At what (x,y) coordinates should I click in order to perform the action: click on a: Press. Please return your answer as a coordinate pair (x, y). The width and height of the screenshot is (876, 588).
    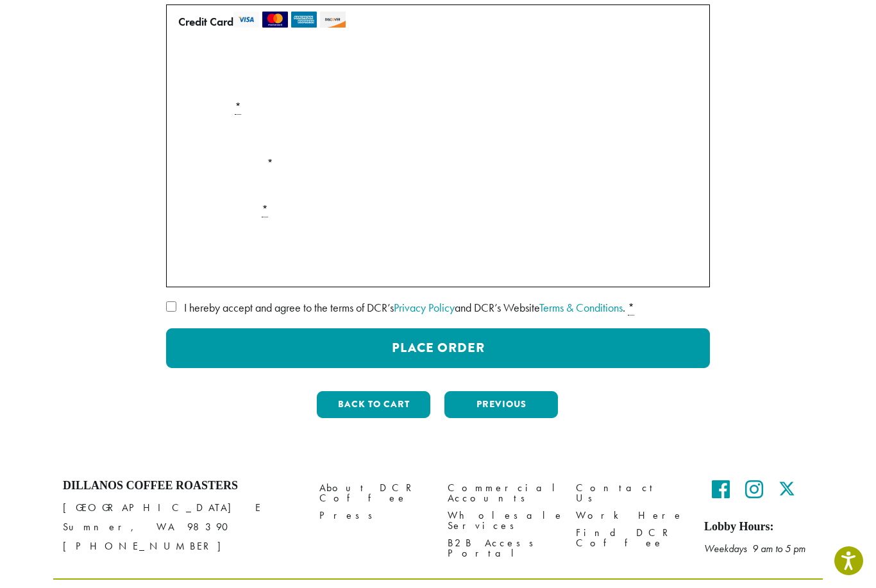
    Looking at the image, I should click on (374, 515).